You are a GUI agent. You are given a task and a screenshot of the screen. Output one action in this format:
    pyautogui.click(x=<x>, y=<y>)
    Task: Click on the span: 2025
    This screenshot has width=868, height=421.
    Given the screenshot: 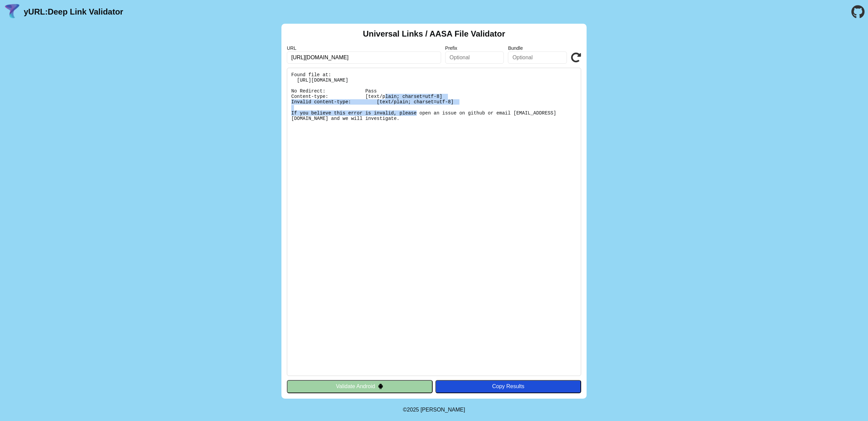 What is the action you would take?
    pyautogui.click(x=413, y=410)
    